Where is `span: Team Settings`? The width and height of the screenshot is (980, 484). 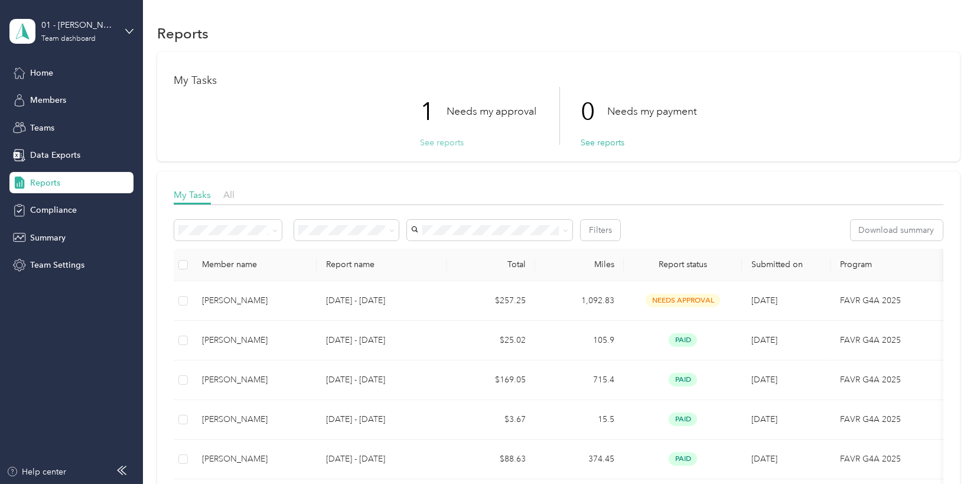 span: Team Settings is located at coordinates (58, 265).